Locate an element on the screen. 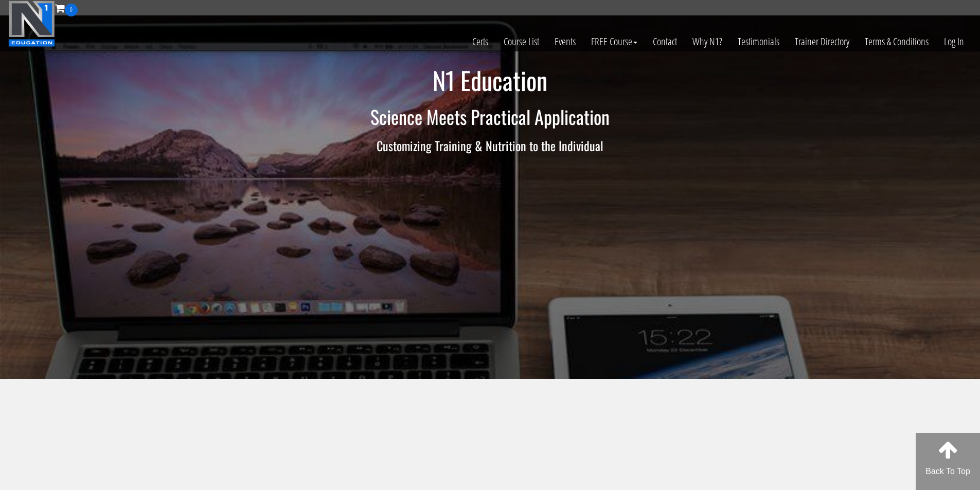 Image resolution: width=980 pixels, height=490 pixels. a: Log In is located at coordinates (954, 42).